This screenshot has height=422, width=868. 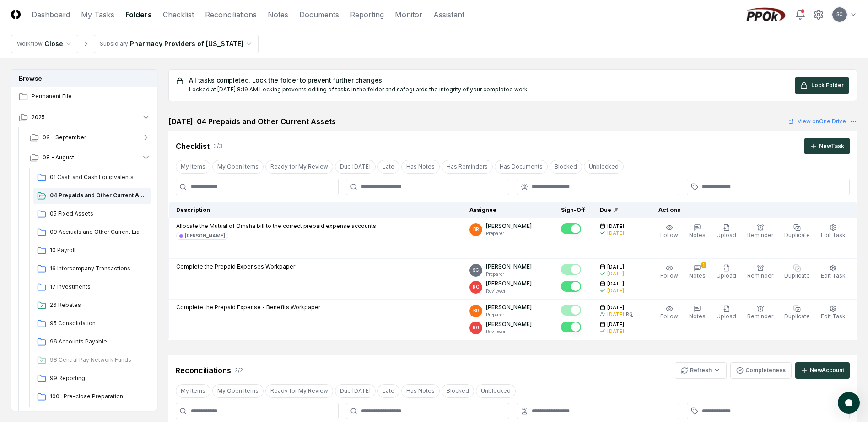 I want to click on h5: All tasks completed. Lock the folder to prevent further changes, so click(x=358, y=80).